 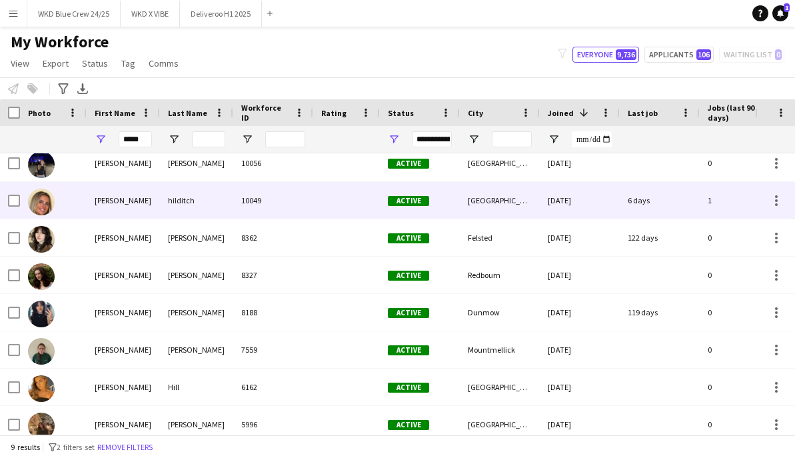 I want to click on img: Jenna Dawes, so click(x=41, y=277).